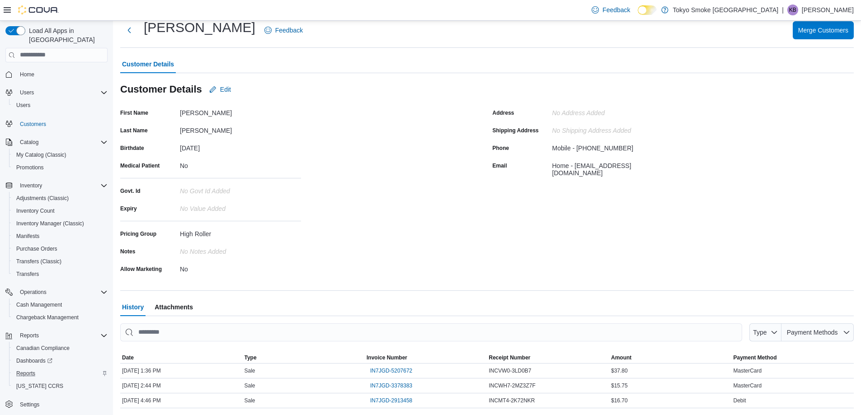  Describe the element at coordinates (50, 224) in the screenshot. I see `a: Inventory Manager (Classic)` at that location.